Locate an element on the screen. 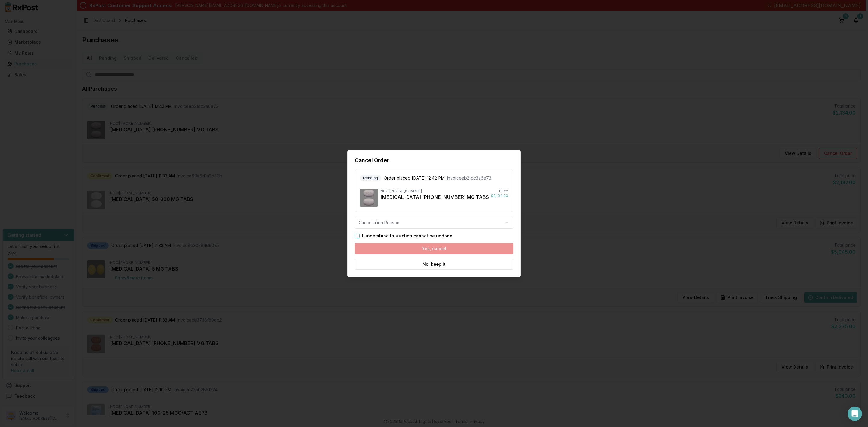  div: Price is located at coordinates (504, 191).